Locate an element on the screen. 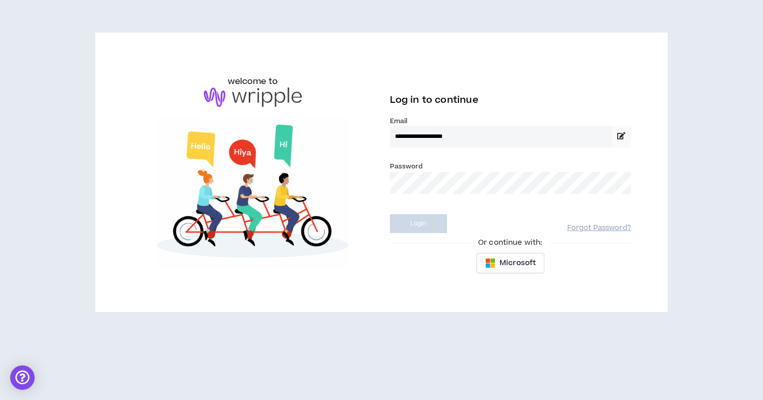  img: Welcome to Wripple is located at coordinates (252, 193).